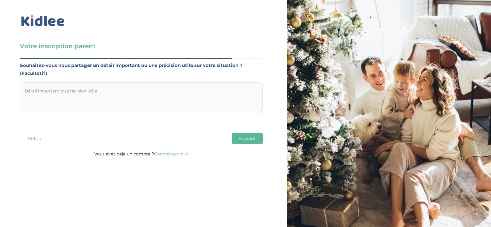  Describe the element at coordinates (35, 138) in the screenshot. I see `button: Retour` at that location.